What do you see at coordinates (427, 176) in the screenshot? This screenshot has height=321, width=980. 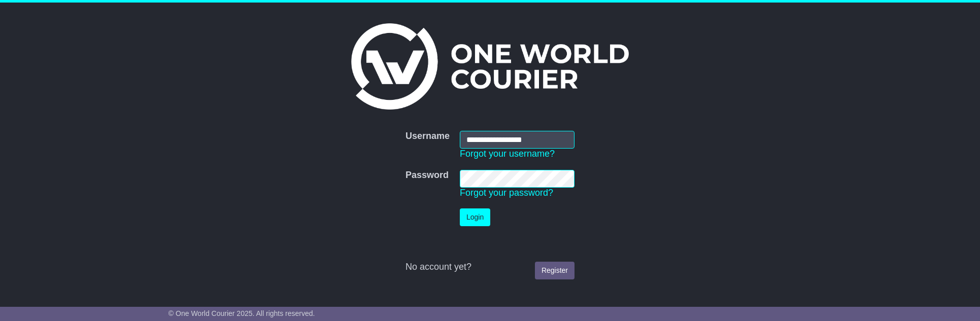 I see `label: Password` at bounding box center [427, 176].